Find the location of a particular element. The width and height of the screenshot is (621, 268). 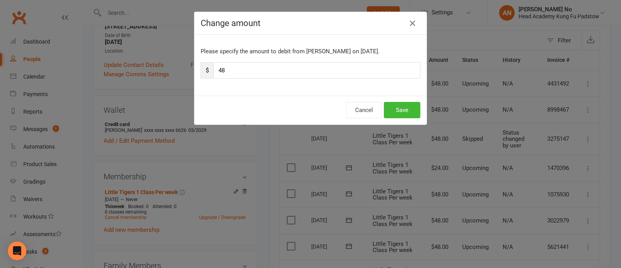

button: Cancel is located at coordinates (364, 110).